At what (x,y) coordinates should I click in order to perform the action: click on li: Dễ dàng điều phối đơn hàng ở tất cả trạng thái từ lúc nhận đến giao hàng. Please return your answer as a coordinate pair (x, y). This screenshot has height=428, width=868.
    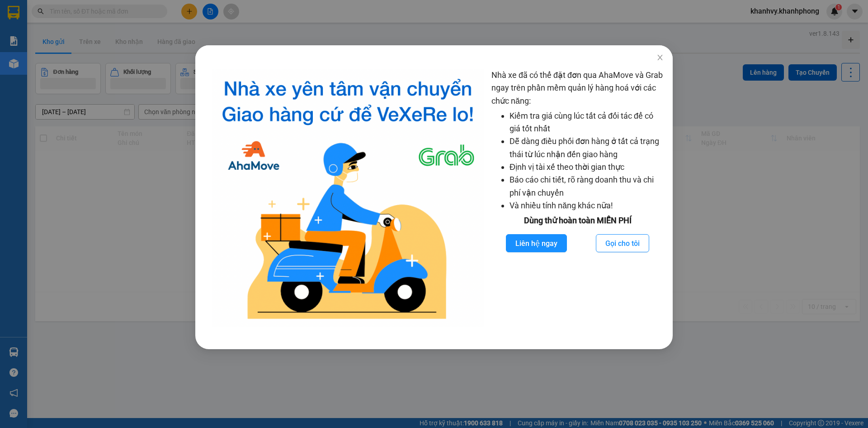
    Looking at the image, I should click on (587, 148).